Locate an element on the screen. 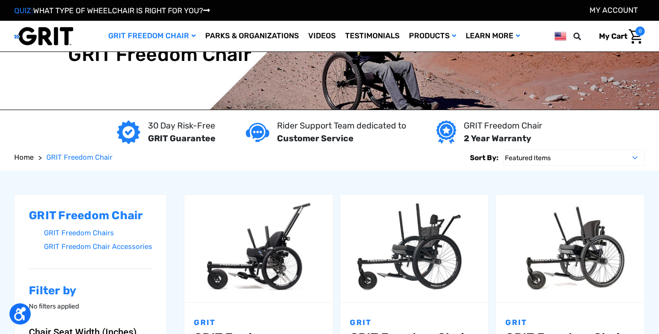  a: QUIZ:WHAT TYPE OF WHEELCHAIR IS RIGHT FOR YOU? is located at coordinates (112, 10).